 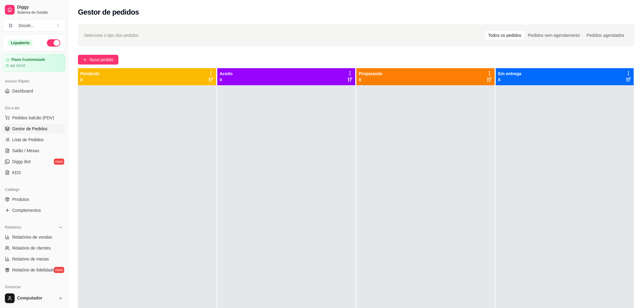 What do you see at coordinates (28, 59) in the screenshot?
I see `article: Plano Customizado` at bounding box center [28, 59].